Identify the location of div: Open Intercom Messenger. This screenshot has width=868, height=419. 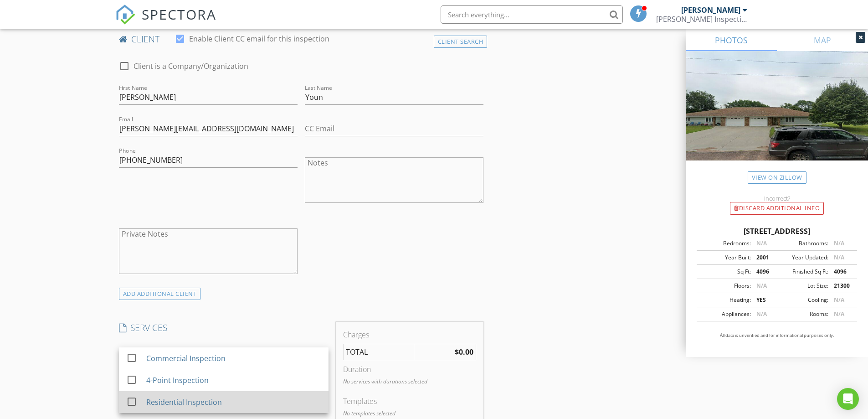
(848, 399).